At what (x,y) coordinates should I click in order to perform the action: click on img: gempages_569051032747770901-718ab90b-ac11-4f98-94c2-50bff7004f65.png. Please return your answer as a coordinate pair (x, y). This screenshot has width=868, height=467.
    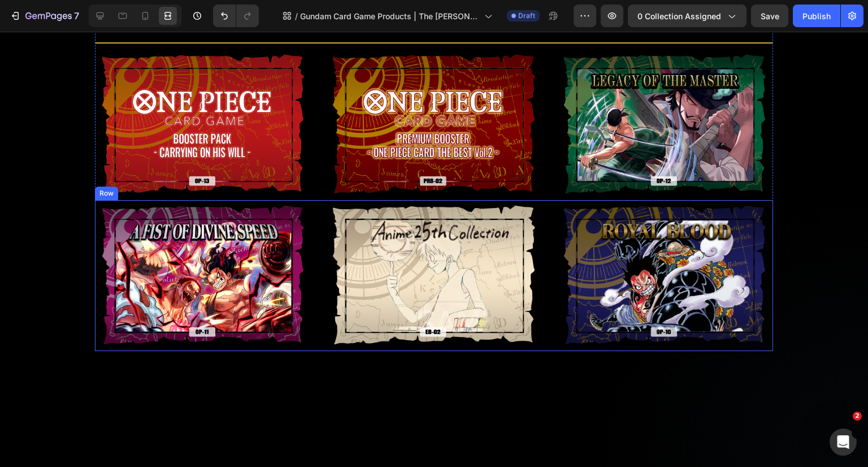
    Looking at the image, I should click on (664, 93).